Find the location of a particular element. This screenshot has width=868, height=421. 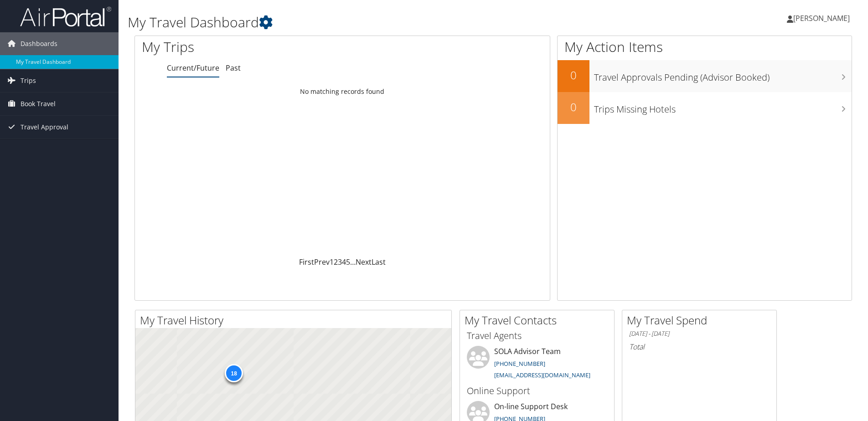

a: 5 is located at coordinates (348, 262).